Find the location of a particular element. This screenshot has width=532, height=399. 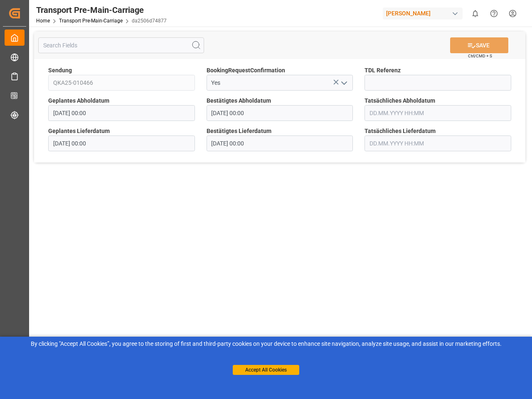

span: Bestätigtes Lieferdatum is located at coordinates (239, 131).